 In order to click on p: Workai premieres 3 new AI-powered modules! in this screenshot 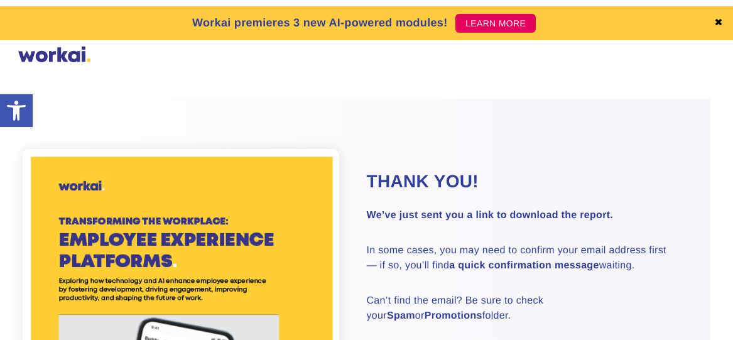, I will do `click(320, 23)`.